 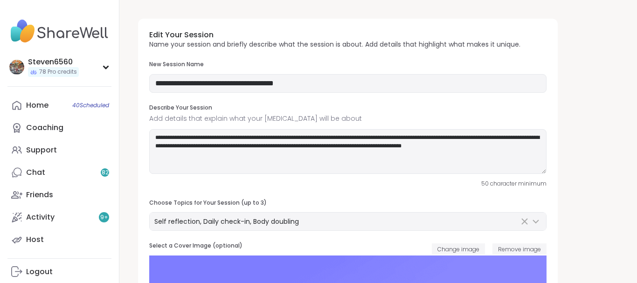 What do you see at coordinates (196, 246) in the screenshot?
I see `h3: Select a Cover Image (optional)` at bounding box center [196, 246].